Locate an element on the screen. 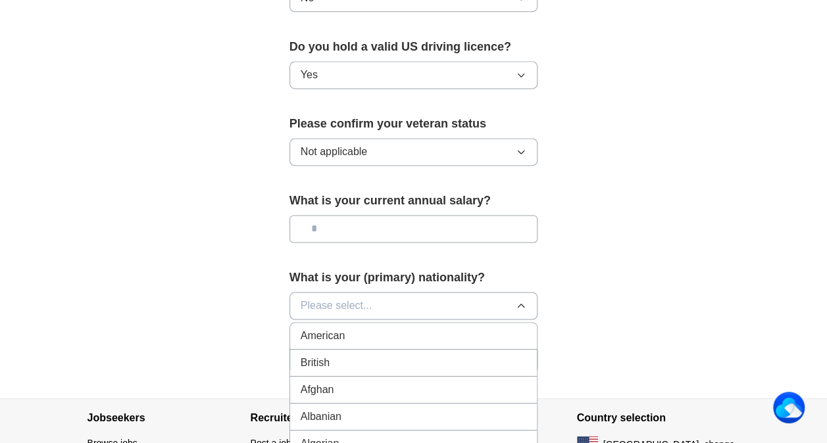 Image resolution: width=827 pixels, height=443 pixels. label: Do you hold a valid US driving licence? is located at coordinates (414, 47).